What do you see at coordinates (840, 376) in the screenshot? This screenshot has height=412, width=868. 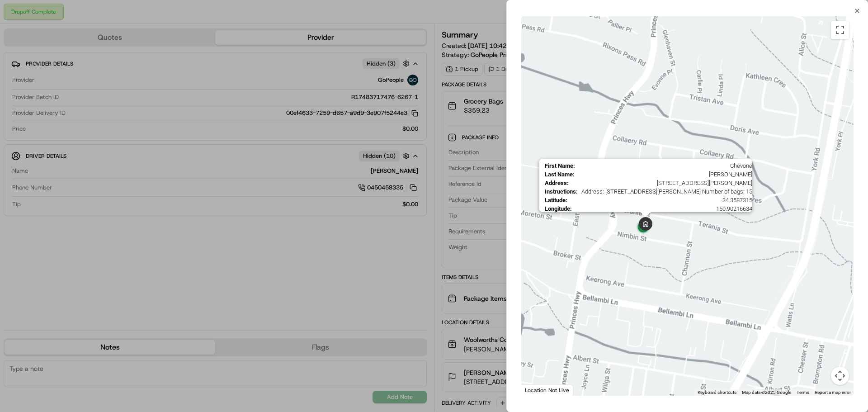 I see `button: Map camera controls` at bounding box center [840, 376].